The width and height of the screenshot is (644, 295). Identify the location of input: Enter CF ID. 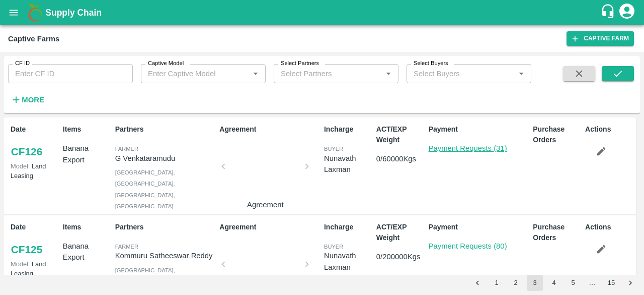
(70, 74).